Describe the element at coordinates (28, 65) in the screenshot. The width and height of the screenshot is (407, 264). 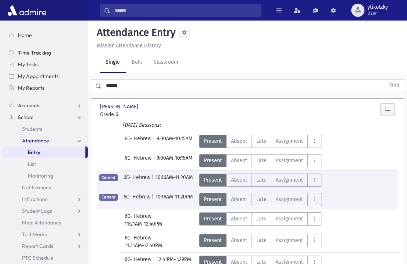
I see `span: My Tasks` at that location.